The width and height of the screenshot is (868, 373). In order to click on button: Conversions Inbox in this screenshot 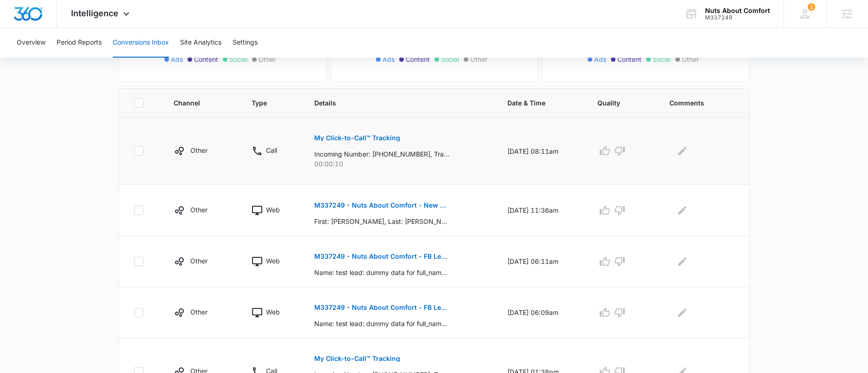, I will do `click(141, 43)`.